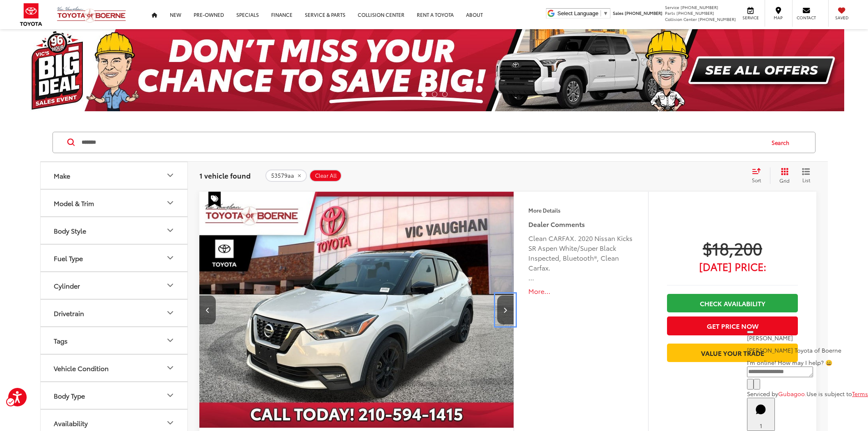 The width and height of the screenshot is (868, 431). Describe the element at coordinates (762, 393) in the screenshot. I see `span: Serviced by` at that location.